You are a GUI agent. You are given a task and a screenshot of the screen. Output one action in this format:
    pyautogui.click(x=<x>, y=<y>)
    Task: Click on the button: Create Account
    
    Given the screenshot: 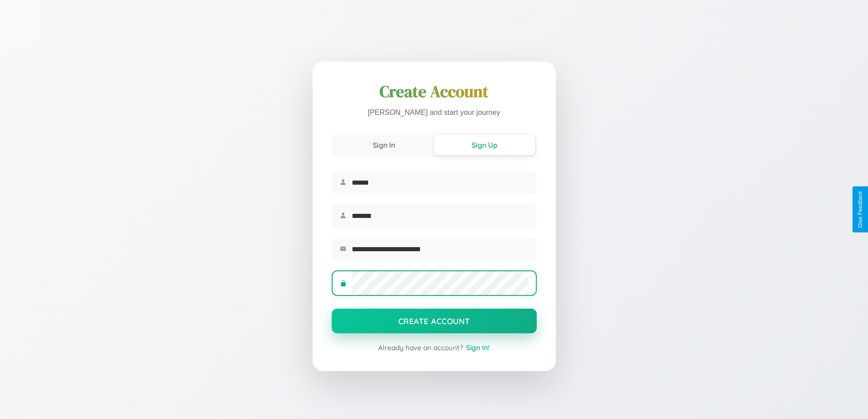 What is the action you would take?
    pyautogui.click(x=434, y=321)
    